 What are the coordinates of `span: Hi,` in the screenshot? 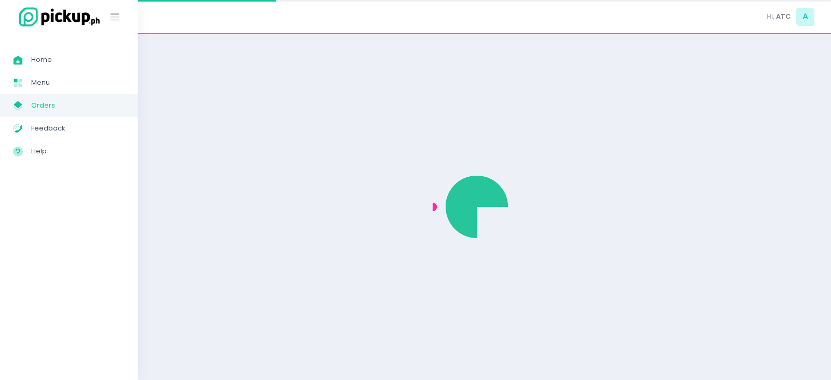 It's located at (771, 17).